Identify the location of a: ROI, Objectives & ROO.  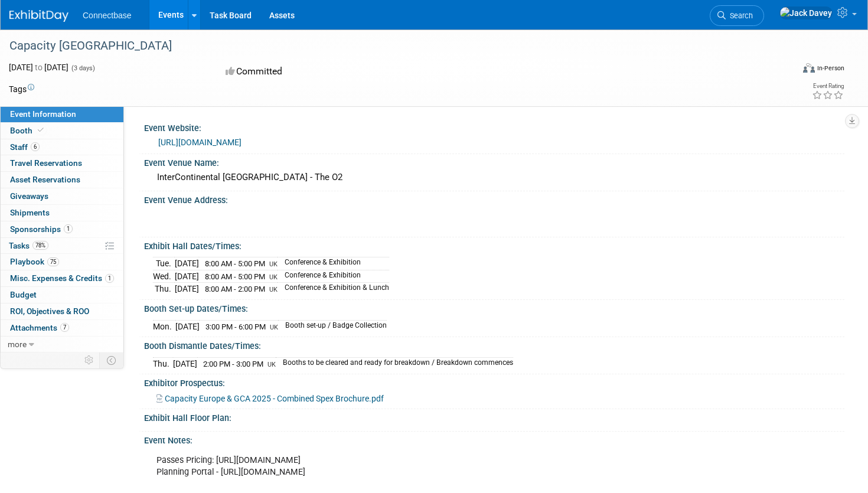
(62, 311).